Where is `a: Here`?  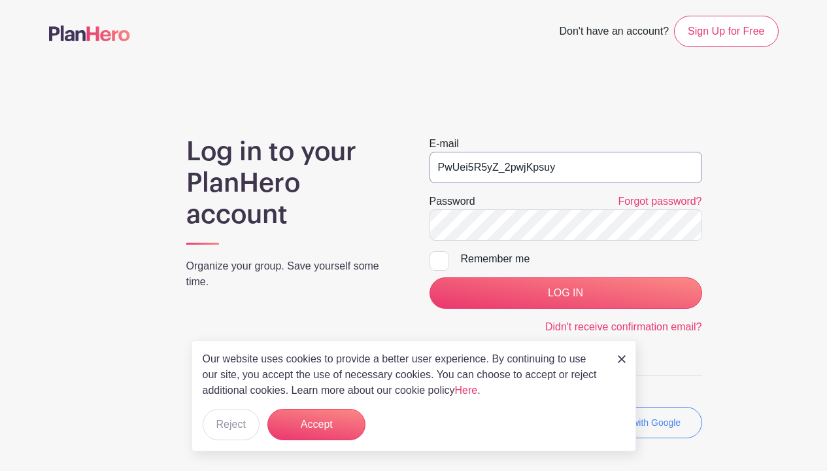 a: Here is located at coordinates (466, 390).